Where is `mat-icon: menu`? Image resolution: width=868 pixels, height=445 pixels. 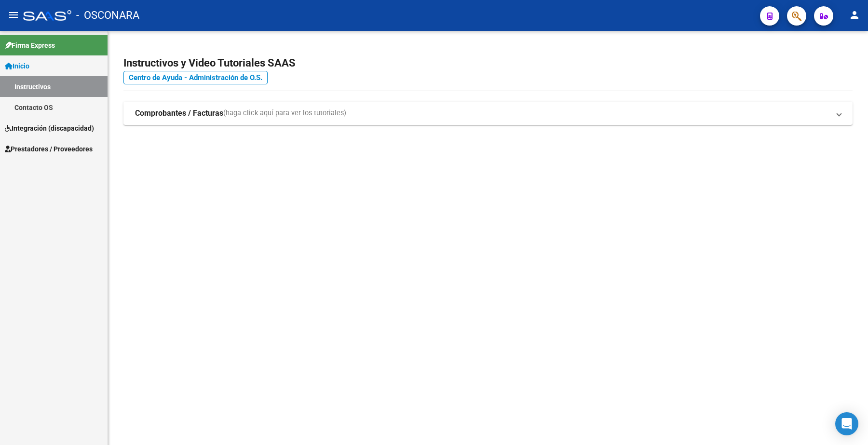 mat-icon: menu is located at coordinates (13, 15).